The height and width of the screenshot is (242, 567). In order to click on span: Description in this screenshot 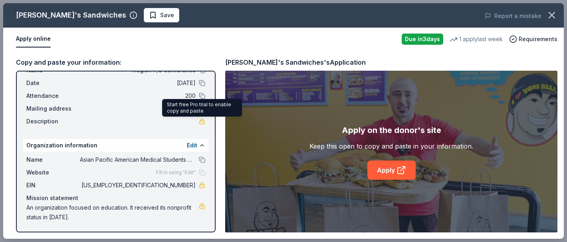, I will do `click(53, 121)`.